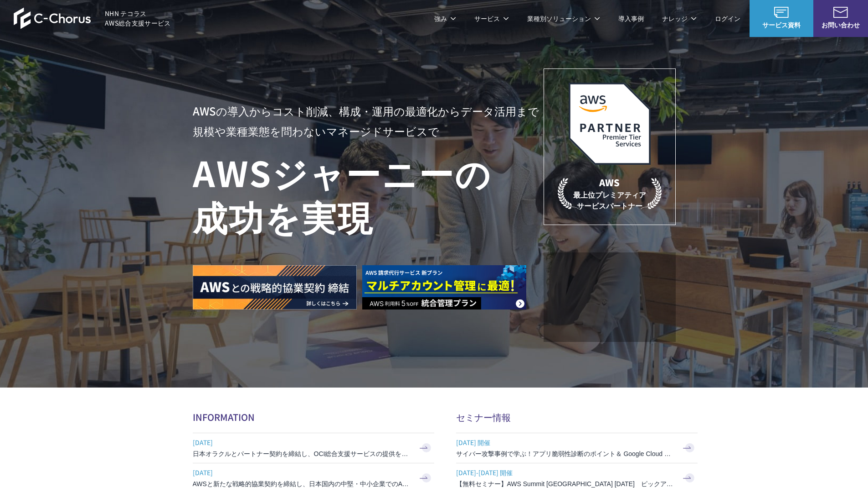 The width and height of the screenshot is (868, 493). I want to click on h2: INFORMATION, so click(313, 417).